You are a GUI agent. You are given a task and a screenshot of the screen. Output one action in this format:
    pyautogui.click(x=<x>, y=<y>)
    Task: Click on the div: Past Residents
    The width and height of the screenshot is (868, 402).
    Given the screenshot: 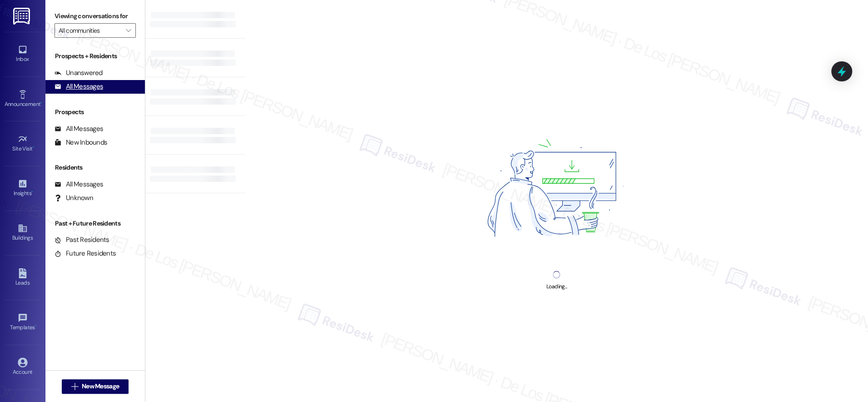 What is the action you would take?
    pyautogui.click(x=82, y=240)
    